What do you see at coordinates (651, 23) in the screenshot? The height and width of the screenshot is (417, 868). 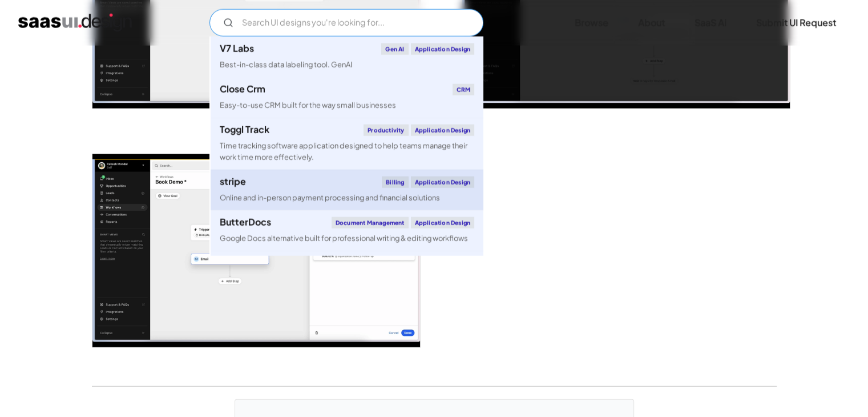 I see `a: About` at bounding box center [651, 23].